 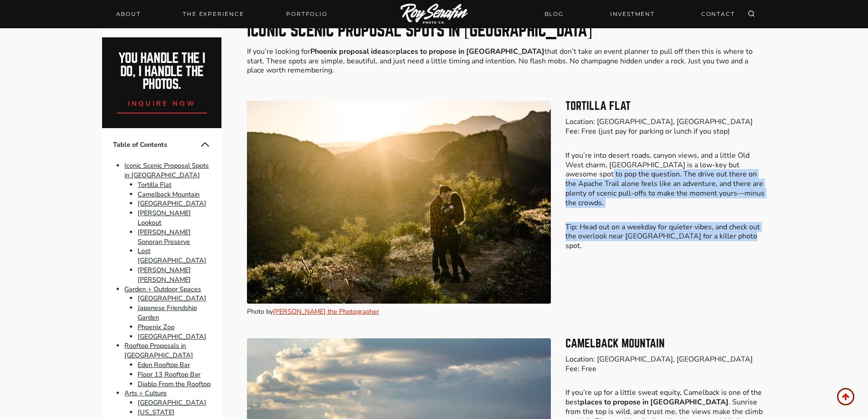 I want to click on h3: Camelback Mountain, so click(x=665, y=344).